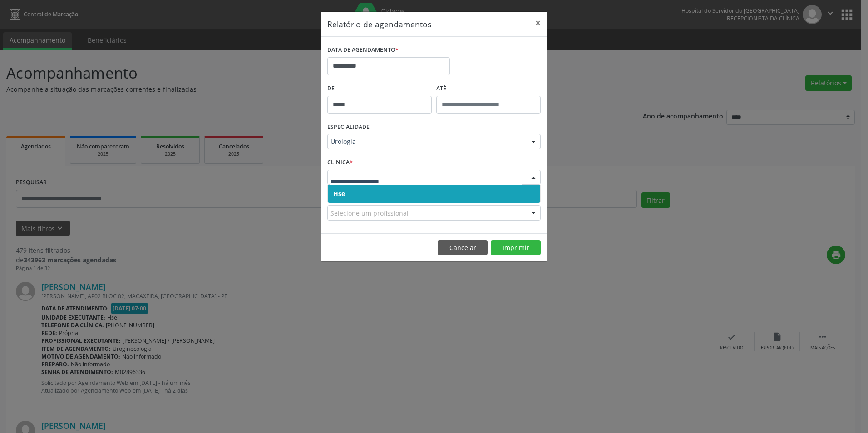 The height and width of the screenshot is (433, 868). What do you see at coordinates (488, 88) in the screenshot?
I see `label: ATÉ` at bounding box center [488, 88].